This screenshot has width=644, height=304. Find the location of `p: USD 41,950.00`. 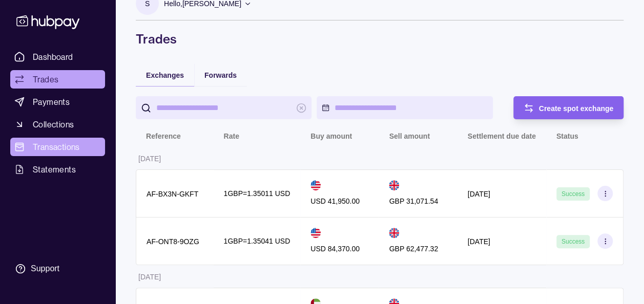

p: USD 41,950.00 is located at coordinates (335, 201).